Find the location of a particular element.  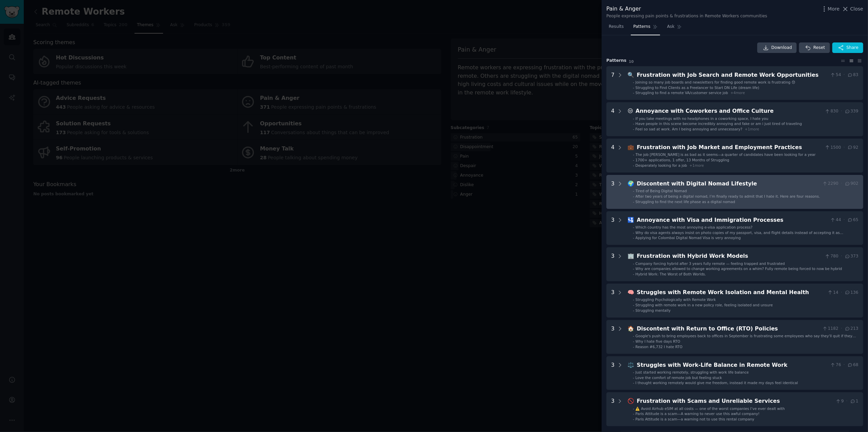

div: 7 is located at coordinates (613, 83).